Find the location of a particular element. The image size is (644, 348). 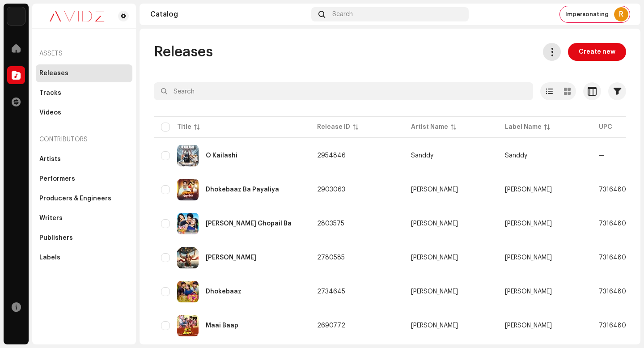

button: Create new is located at coordinates (597, 52).